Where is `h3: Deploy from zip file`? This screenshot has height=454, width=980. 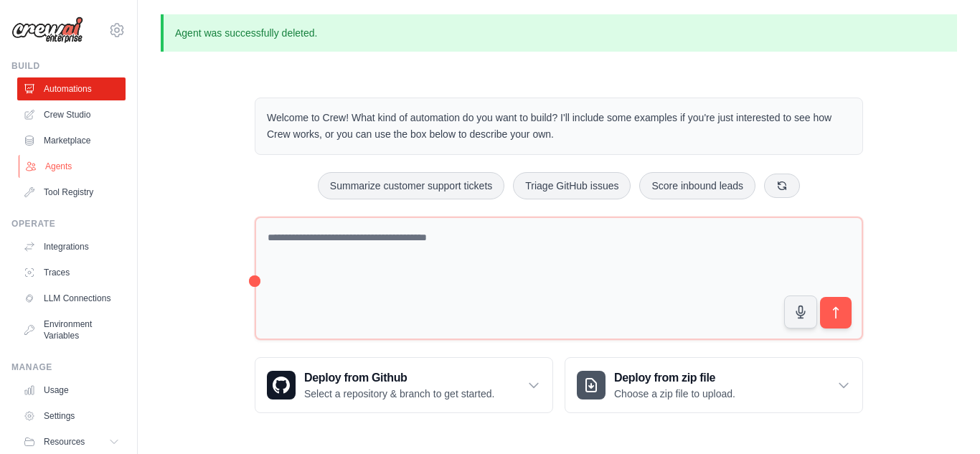 h3: Deploy from zip file is located at coordinates (674, 378).